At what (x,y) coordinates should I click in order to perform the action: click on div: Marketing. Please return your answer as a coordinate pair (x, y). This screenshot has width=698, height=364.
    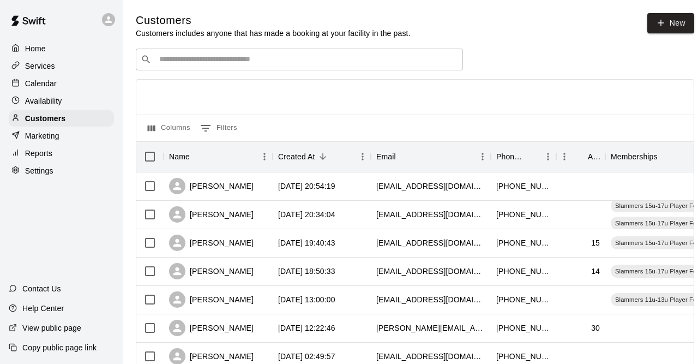
    Looking at the image, I should click on (61, 136).